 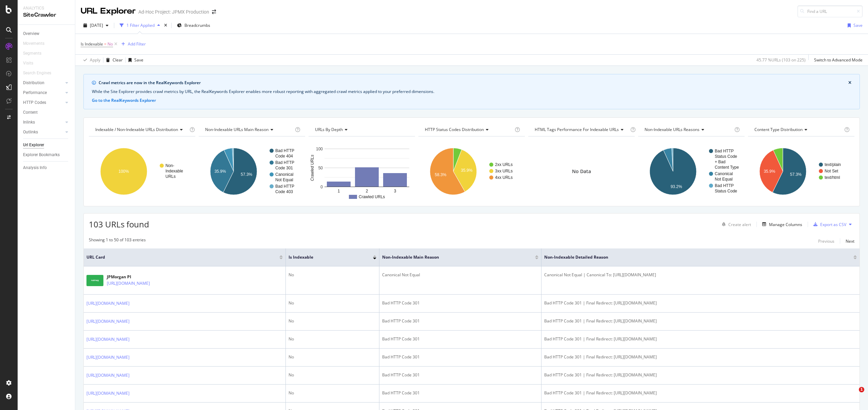 What do you see at coordinates (123, 100) in the screenshot?
I see `button: Go to the RealKeywords Explorer` at bounding box center [123, 100].